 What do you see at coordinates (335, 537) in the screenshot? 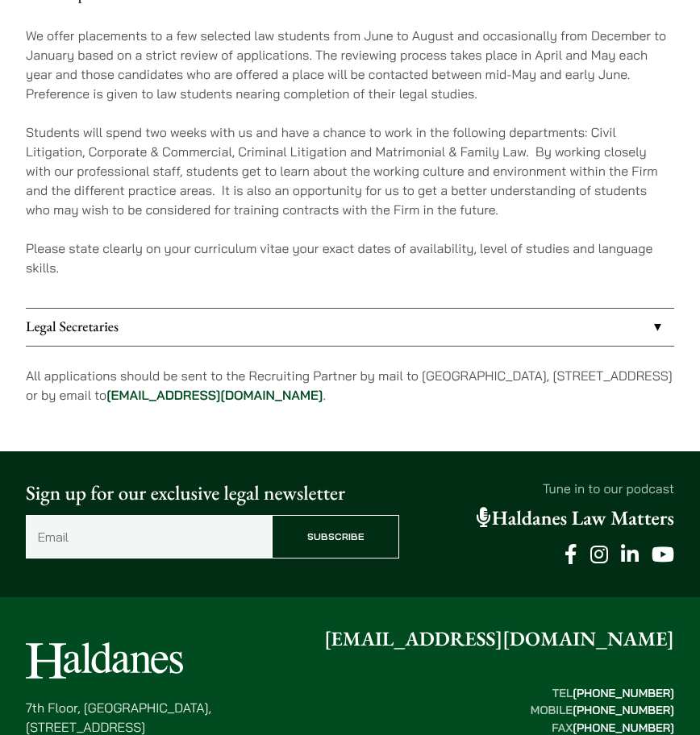
I see `input: Subscribe` at bounding box center [335, 537].